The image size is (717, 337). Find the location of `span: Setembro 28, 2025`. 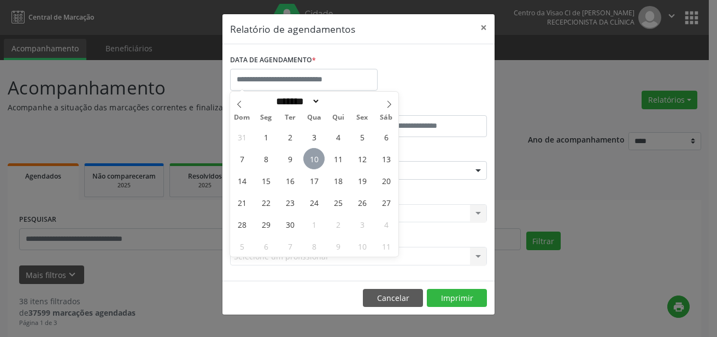

span: Setembro 28, 2025 is located at coordinates (242, 224).